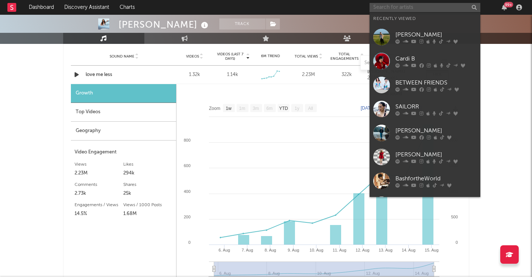  What do you see at coordinates (346, 75) in the screenshot?
I see `div: 322k` at bounding box center [346, 75].